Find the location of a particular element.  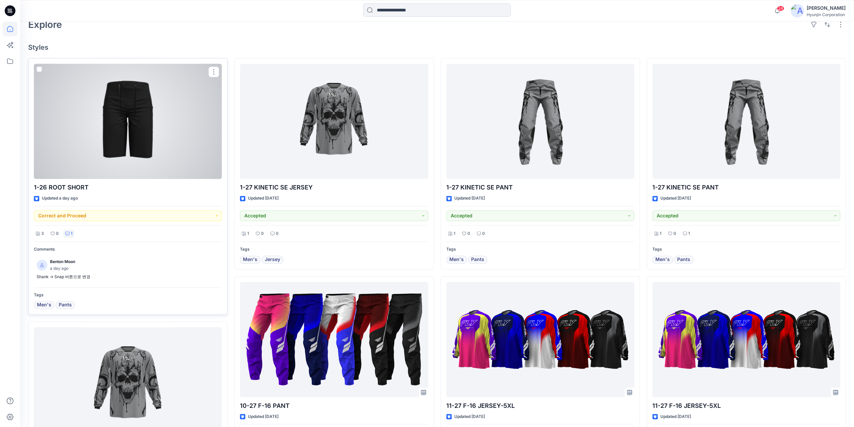

a: 10-27 F-16 PANT is located at coordinates (334, 339).